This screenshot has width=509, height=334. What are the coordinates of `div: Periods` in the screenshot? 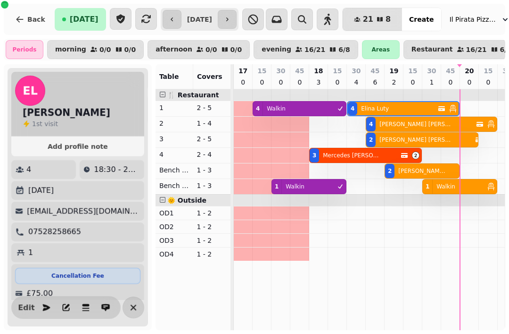 It's located at (25, 50).